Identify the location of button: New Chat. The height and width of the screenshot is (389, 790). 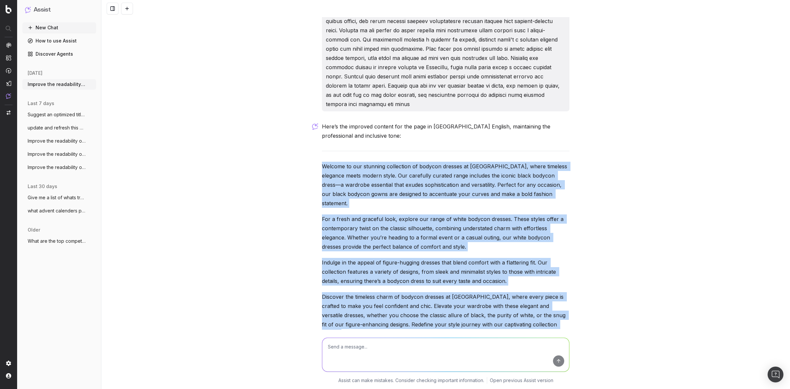
(59, 28).